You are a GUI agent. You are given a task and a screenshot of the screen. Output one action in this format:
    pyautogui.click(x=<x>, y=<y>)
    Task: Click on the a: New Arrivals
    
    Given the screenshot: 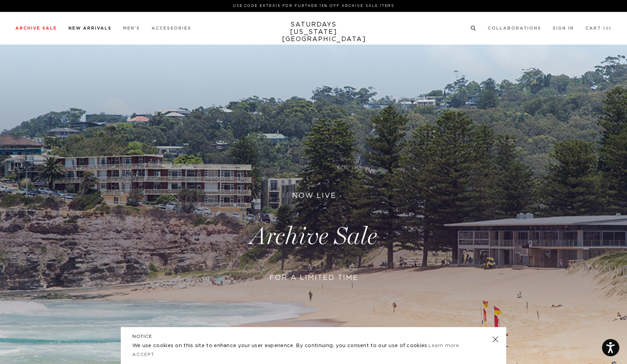 What is the action you would take?
    pyautogui.click(x=90, y=28)
    